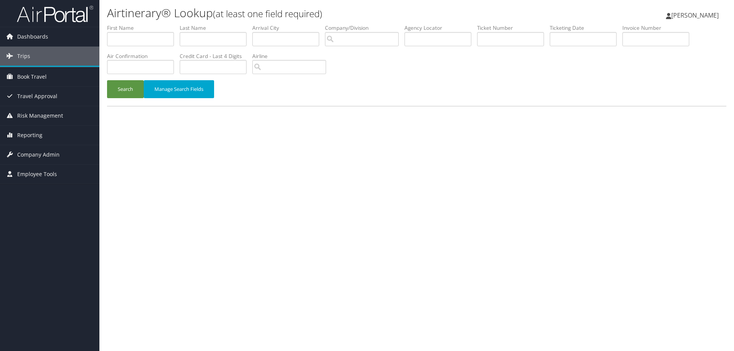  Describe the element at coordinates (37, 174) in the screenshot. I see `span: Employee Tools` at that location.